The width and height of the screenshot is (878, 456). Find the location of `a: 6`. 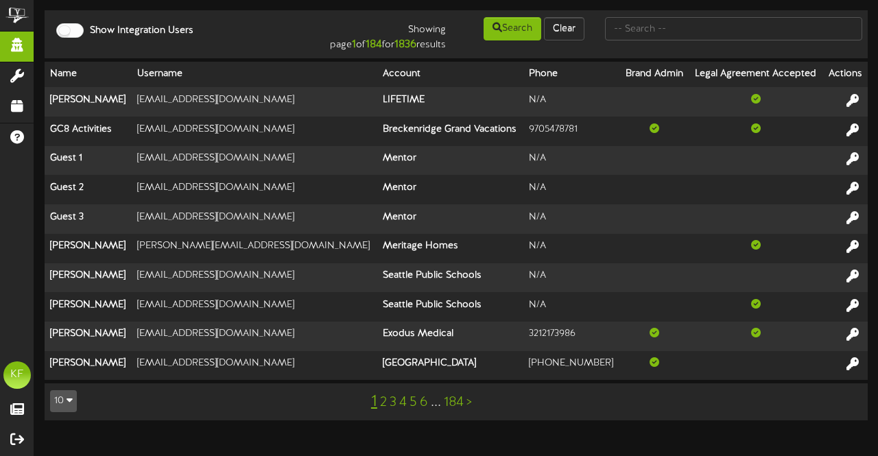

a: 6 is located at coordinates (424, 403).